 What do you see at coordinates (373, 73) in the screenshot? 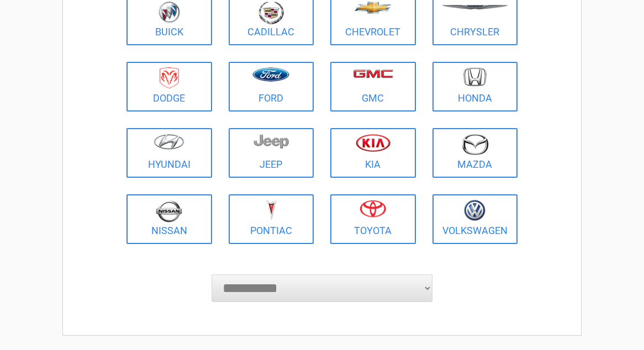
I see `img: gmc` at bounding box center [373, 73].